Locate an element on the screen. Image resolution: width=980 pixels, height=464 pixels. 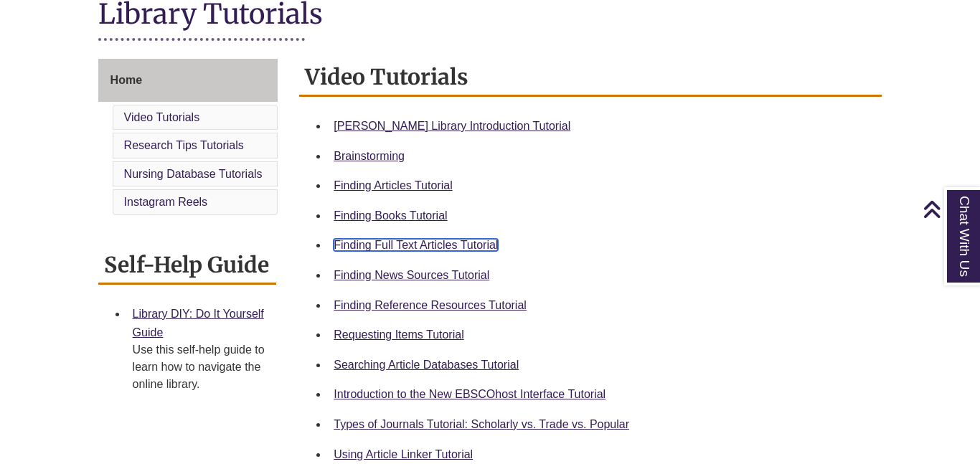
a: Introduction to the New EBSCOhost Interface Tutorial is located at coordinates (469, 393).